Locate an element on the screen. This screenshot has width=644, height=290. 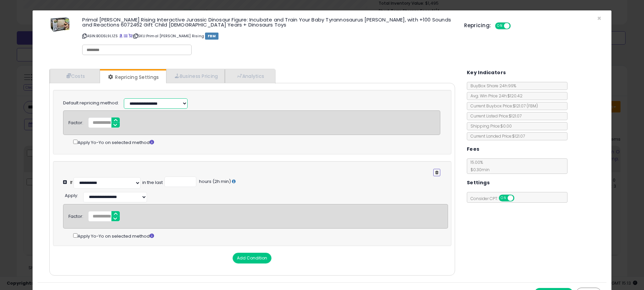
span: hours (2h min) is located at coordinates (214, 181).